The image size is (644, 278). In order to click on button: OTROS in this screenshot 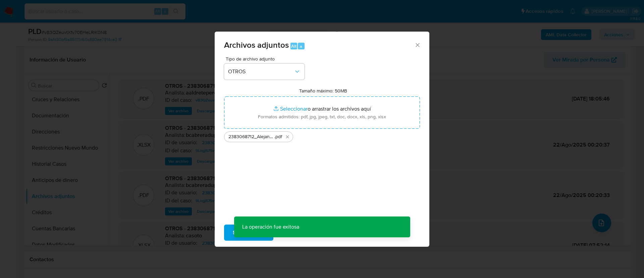, I will do `click(264, 71)`.